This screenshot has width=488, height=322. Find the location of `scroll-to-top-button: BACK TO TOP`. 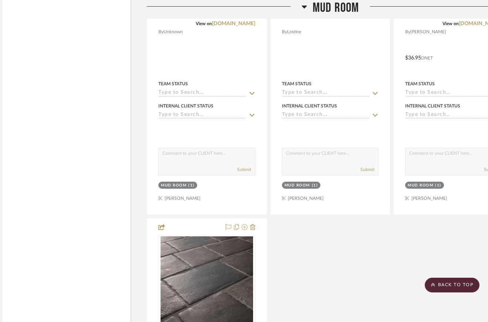

scroll-to-top-button: BACK TO TOP is located at coordinates (452, 285).